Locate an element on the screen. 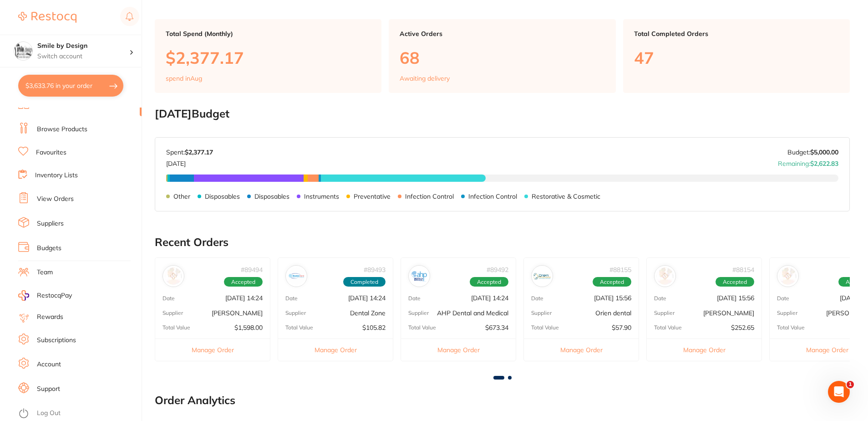 This screenshot has width=868, height=421. p: Total Completed Orders is located at coordinates (736, 34).